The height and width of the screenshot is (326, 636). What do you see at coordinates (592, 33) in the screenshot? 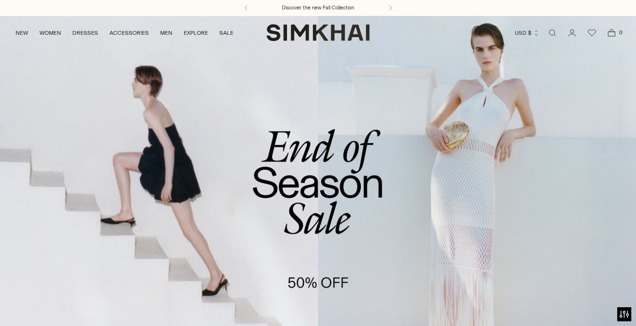
I see `a: Wishlist` at bounding box center [592, 33].